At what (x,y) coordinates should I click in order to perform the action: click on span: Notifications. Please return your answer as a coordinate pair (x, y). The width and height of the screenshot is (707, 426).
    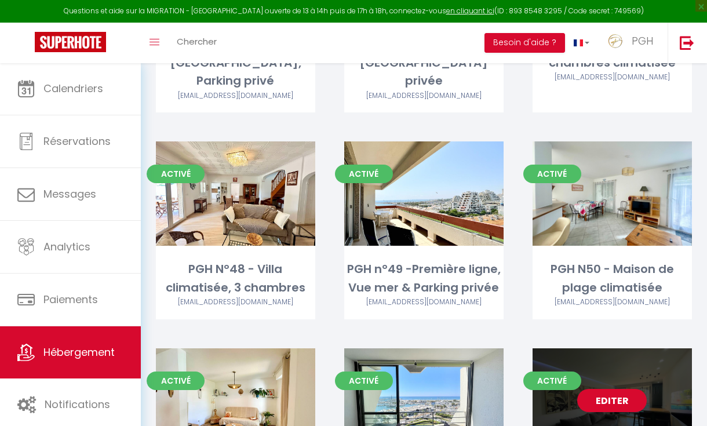
    Looking at the image, I should click on (77, 404).